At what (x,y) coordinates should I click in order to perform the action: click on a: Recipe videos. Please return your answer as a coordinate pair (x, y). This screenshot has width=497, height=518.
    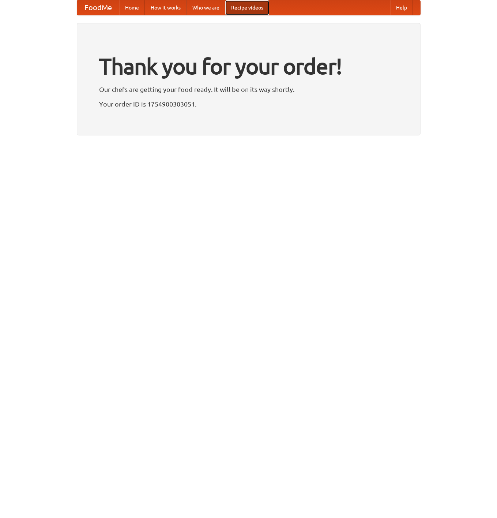
    Looking at the image, I should click on (247, 8).